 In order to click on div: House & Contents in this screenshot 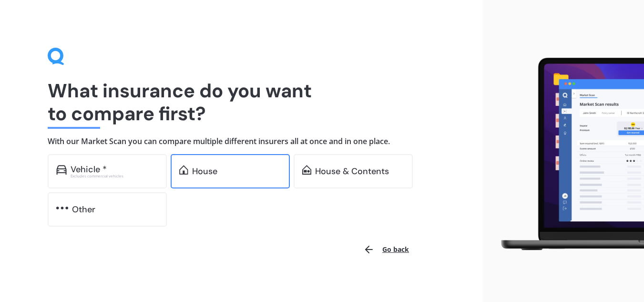, I will do `click(352, 171)`.